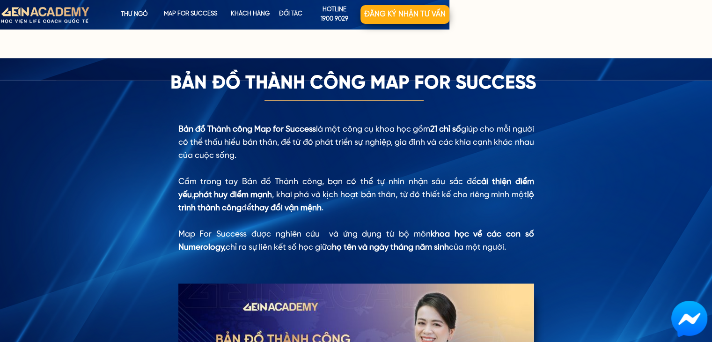 The image size is (712, 342). What do you see at coordinates (290, 15) in the screenshot?
I see `p: Đối tác` at bounding box center [290, 15].